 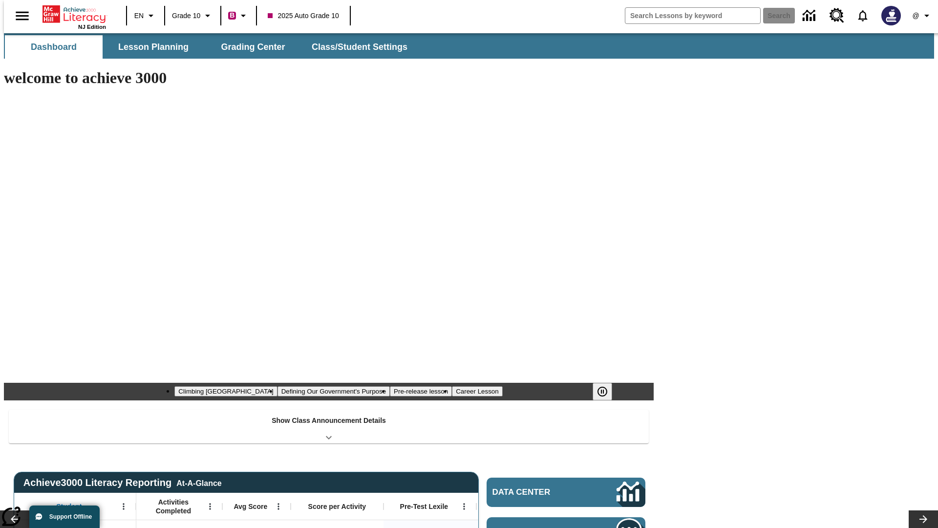 I want to click on button: Slide 4 Career Lesson, so click(x=477, y=391).